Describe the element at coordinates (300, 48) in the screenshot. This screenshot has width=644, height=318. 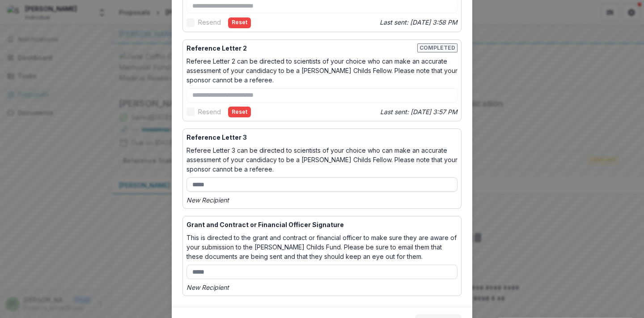
I see `p: Reference Letter 2` at that location.